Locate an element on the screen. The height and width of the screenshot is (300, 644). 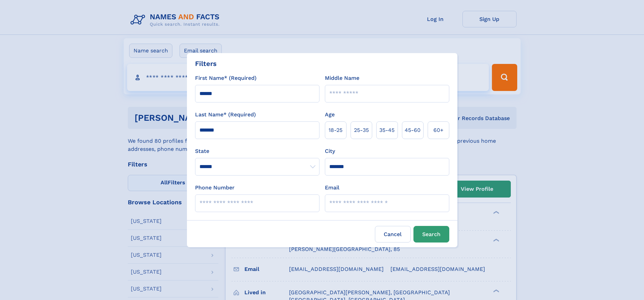
label: Last Name* (Required) is located at coordinates (226, 115).